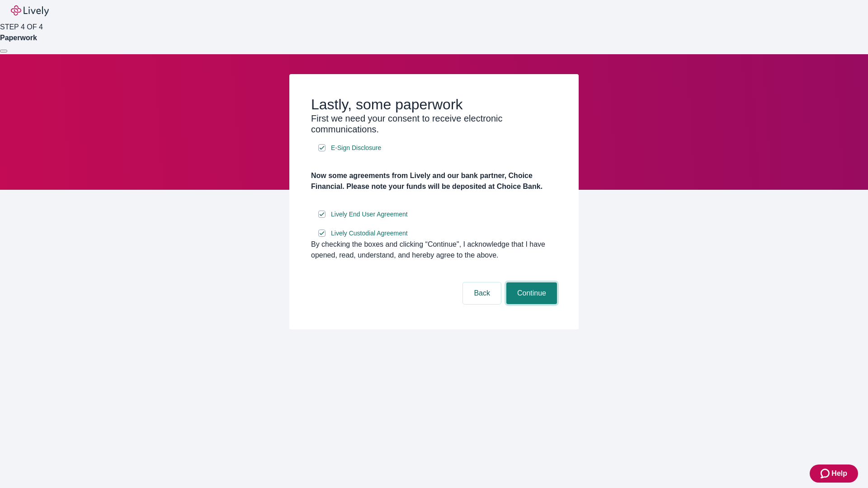 This screenshot has width=868, height=488. I want to click on h3: First we need your consent to receive electronic communications., so click(434, 124).